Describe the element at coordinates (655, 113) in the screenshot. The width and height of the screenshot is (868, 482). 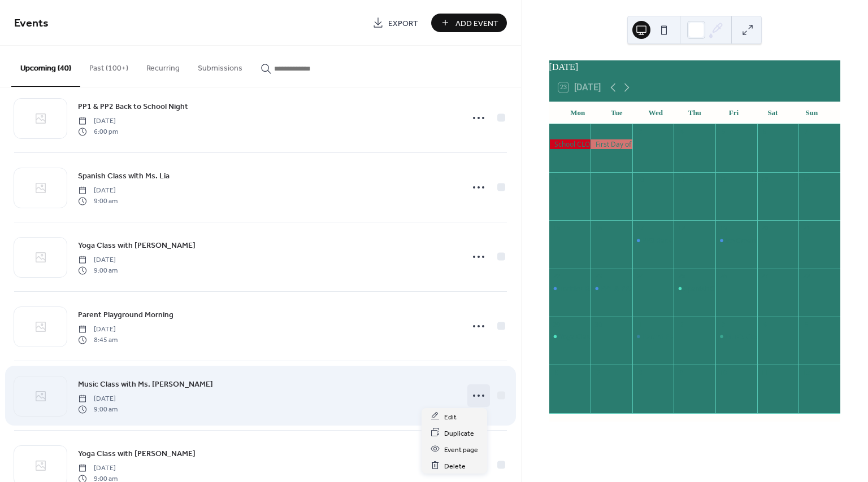
I see `div: Wed` at that location.